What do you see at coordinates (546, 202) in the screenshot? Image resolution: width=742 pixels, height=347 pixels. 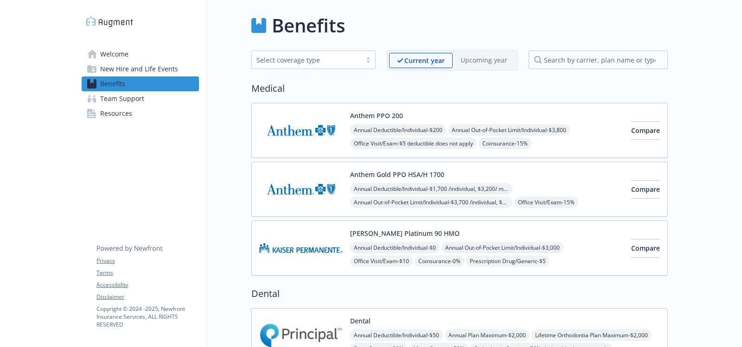 I see `span: Office Visit/Exam - 15%` at bounding box center [546, 202].